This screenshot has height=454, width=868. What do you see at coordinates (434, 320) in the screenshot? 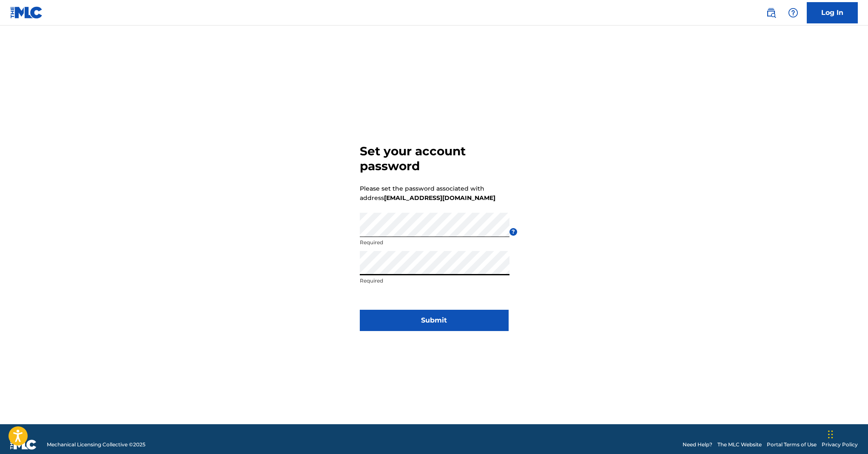
I see `button: Submit` at bounding box center [434, 320].